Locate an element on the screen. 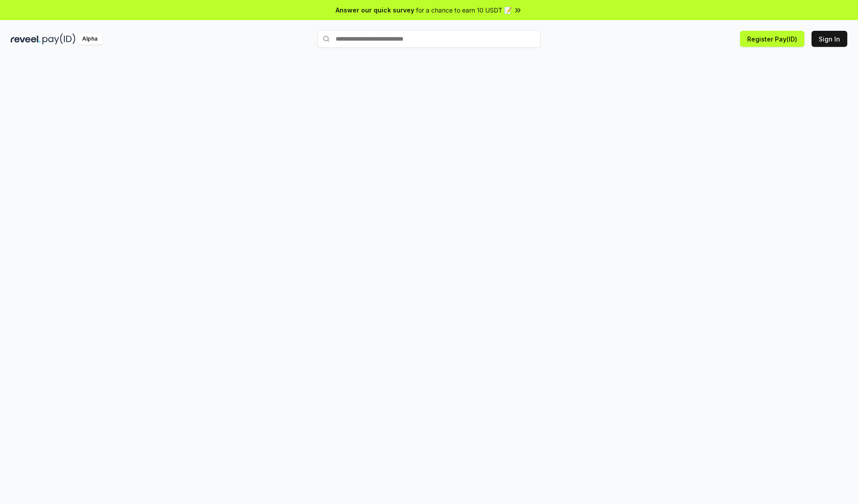 This screenshot has height=504, width=858. img: reveel_dark is located at coordinates (26, 39).